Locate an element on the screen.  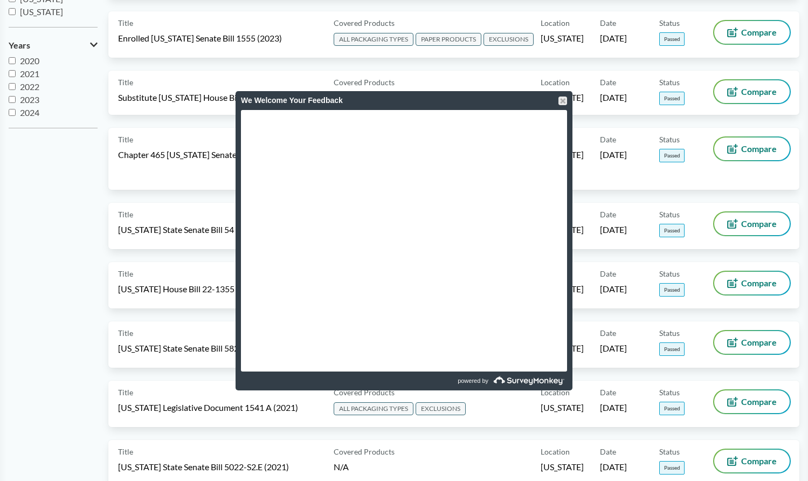
span: 2021 is located at coordinates (30, 73).